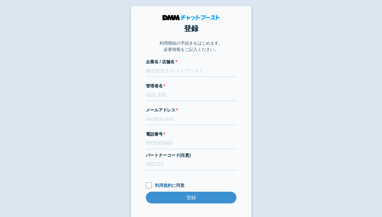 This screenshot has width=382, height=217. I want to click on input: 0000000000, so click(191, 143).